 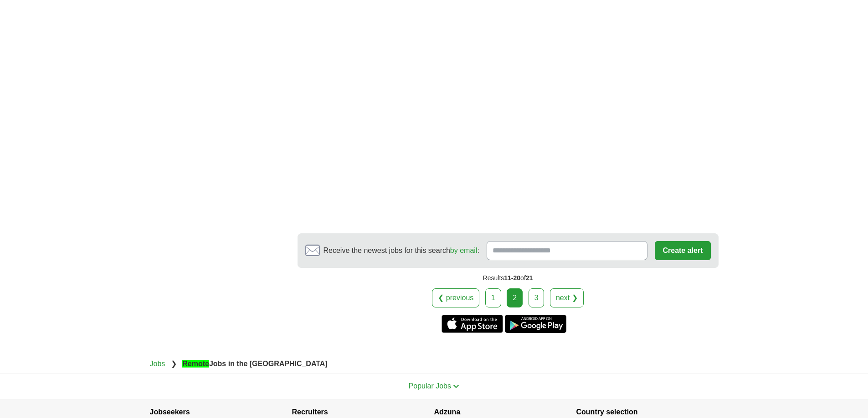 What do you see at coordinates (472, 324) in the screenshot?
I see `a: Get the iPhone app` at bounding box center [472, 324].